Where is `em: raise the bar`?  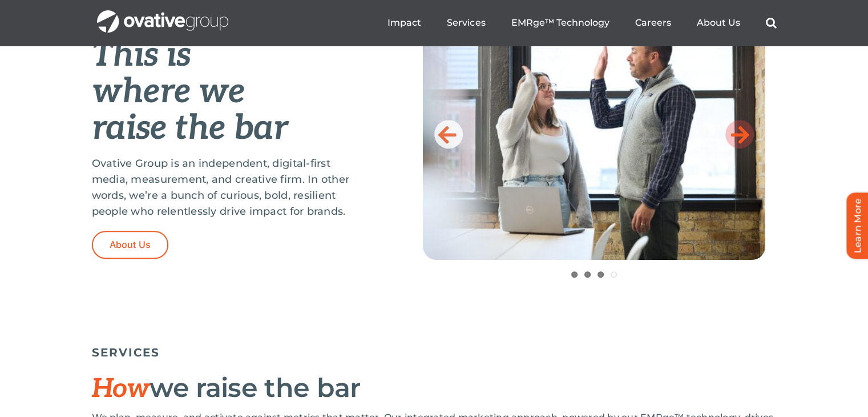 em: raise the bar is located at coordinates (190, 128).